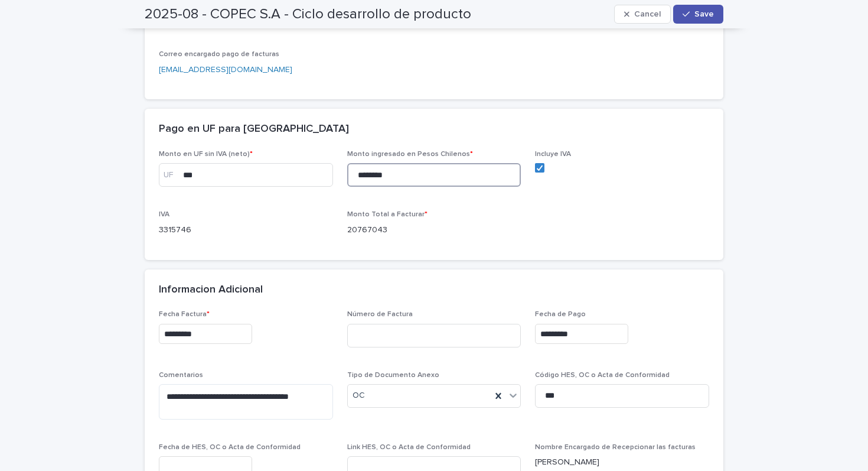 This screenshot has width=868, height=471. Describe the element at coordinates (409, 154) in the screenshot. I see `span: Monto ingresado en Pesos Chilenos` at that location.